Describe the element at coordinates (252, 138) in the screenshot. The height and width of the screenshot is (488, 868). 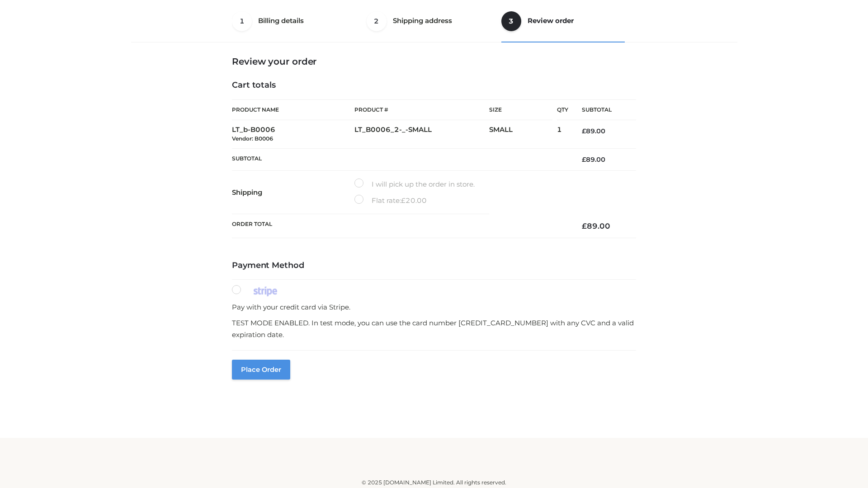
I see `small: Vendor: B0006` at that location.